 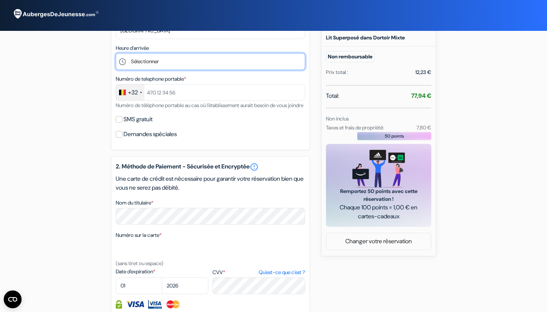 I want to click on a: Qu'est-ce que c'est ?, so click(x=282, y=273).